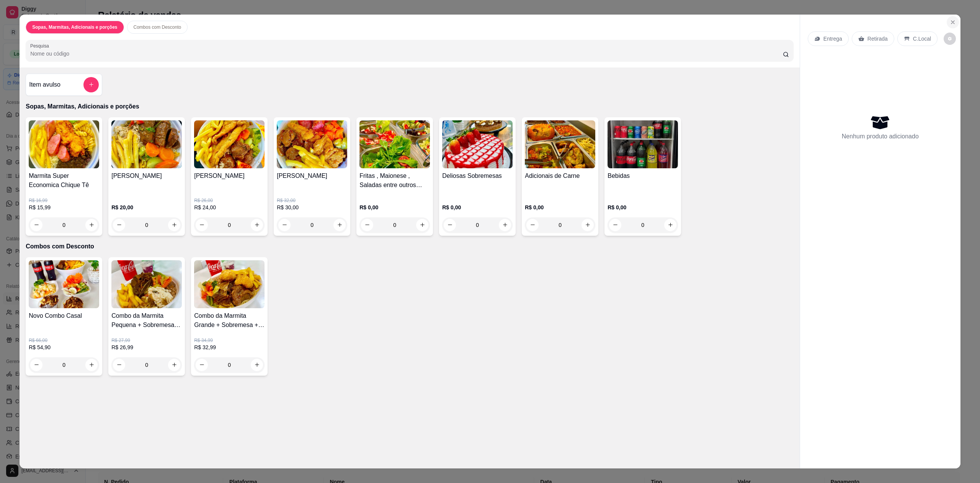 The image size is (980, 483). Describe the element at coordinates (922, 39) in the screenshot. I see `p: C.Local` at that location.